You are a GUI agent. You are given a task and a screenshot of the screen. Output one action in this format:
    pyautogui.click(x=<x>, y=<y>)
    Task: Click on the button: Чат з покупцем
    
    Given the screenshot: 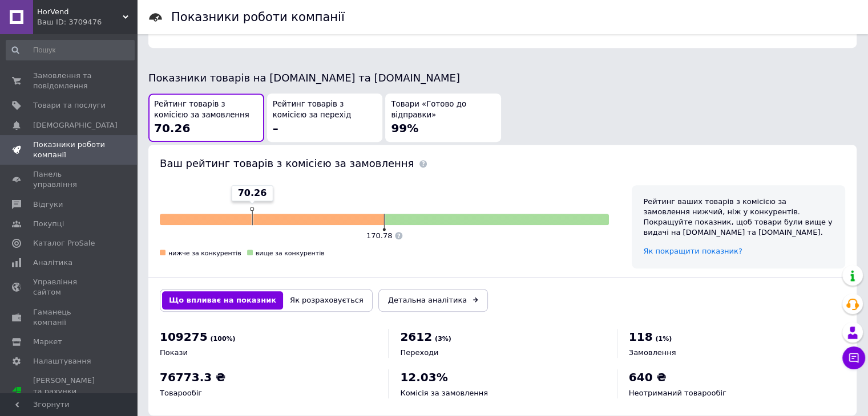 What is the action you would take?
    pyautogui.click(x=854, y=358)
    